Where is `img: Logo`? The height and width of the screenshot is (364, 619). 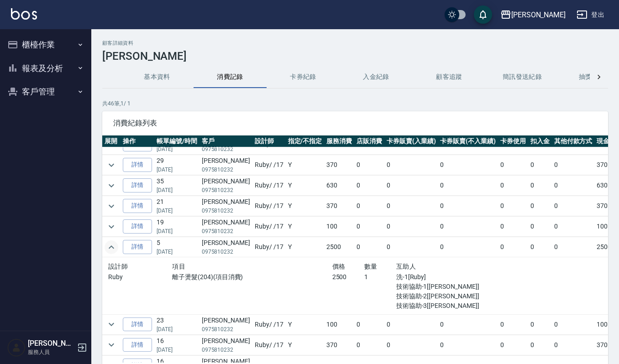
img: Logo is located at coordinates (24, 14).